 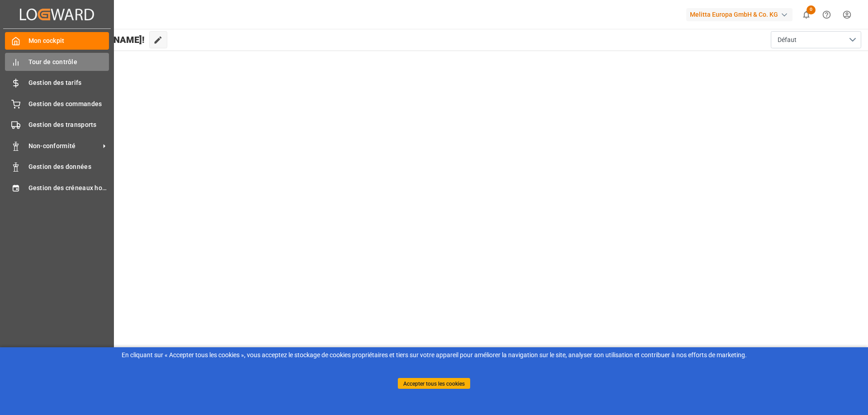 I want to click on button: Melitta Europa GmbH & Co. KG, so click(x=740, y=15).